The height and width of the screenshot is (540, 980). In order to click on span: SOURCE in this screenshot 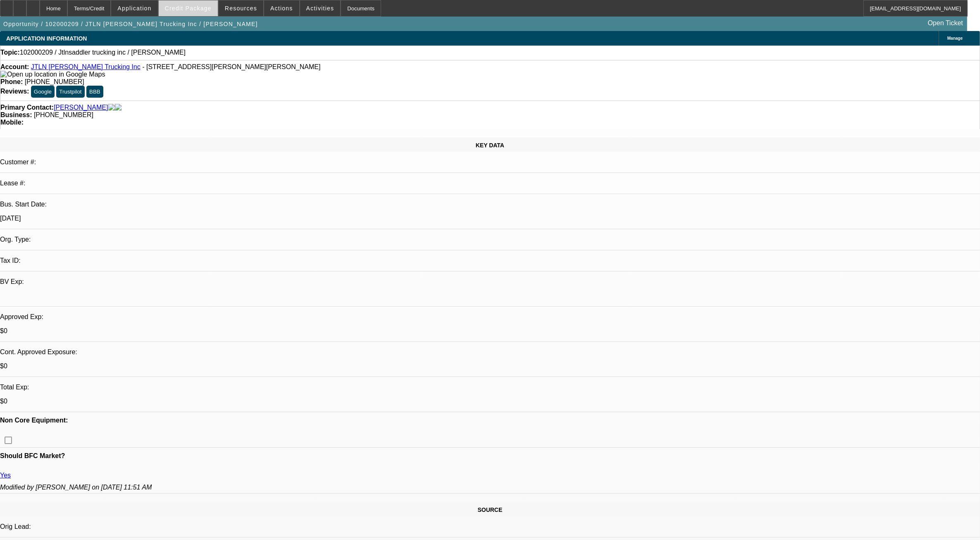, I will do `click(490, 510)`.